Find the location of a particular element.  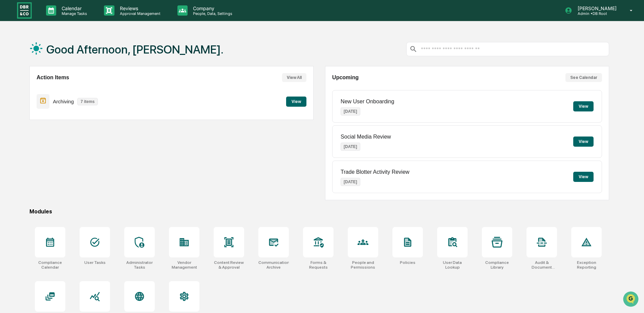

p: Trade Blotter Activity Review is located at coordinates (375, 172).